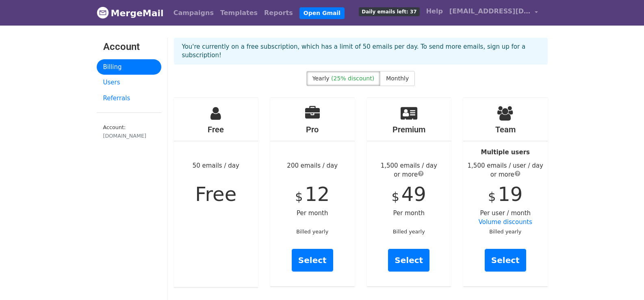 The image size is (644, 300). What do you see at coordinates (389, 11) in the screenshot?
I see `a: Daily emails left: 37` at bounding box center [389, 11].